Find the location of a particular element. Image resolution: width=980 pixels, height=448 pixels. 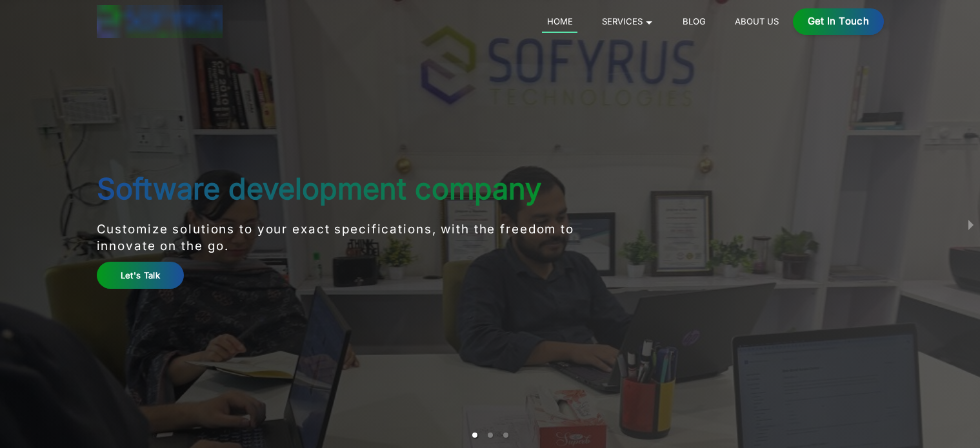

a: Services 🞃 is located at coordinates (627, 21).